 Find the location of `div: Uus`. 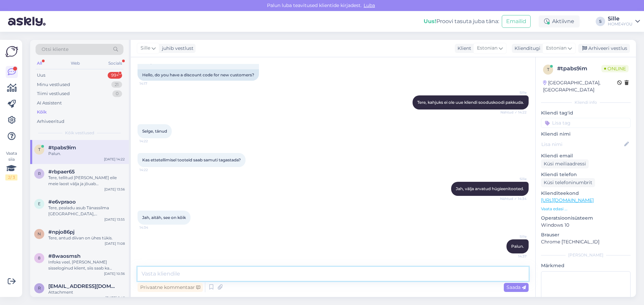

div: Uus is located at coordinates (41, 75).